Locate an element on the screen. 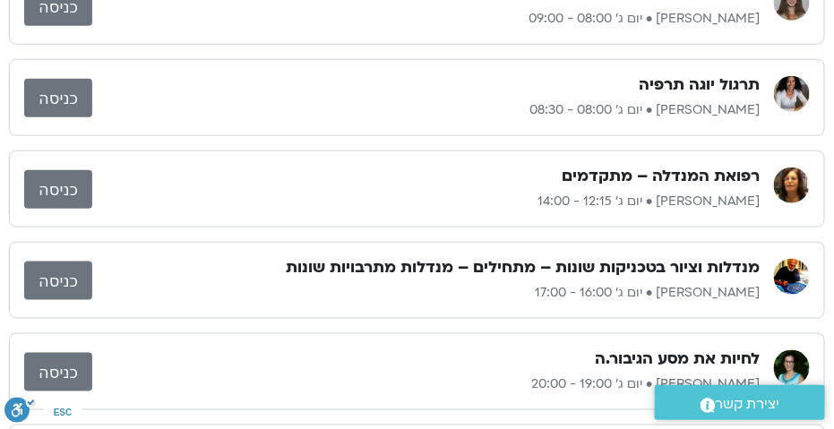 Image resolution: width=834 pixels, height=429 pixels. img: ענת קדר is located at coordinates (792, 94).